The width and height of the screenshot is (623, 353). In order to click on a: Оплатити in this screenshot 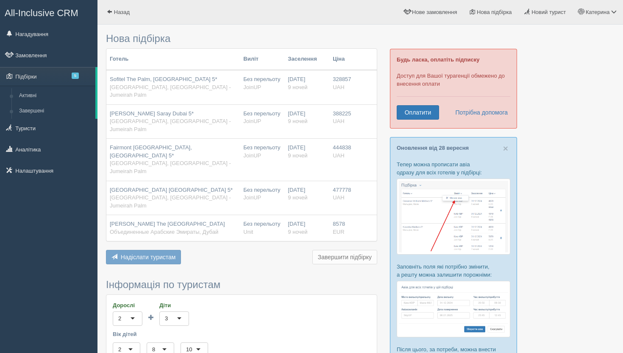, I will do `click(418, 112)`.